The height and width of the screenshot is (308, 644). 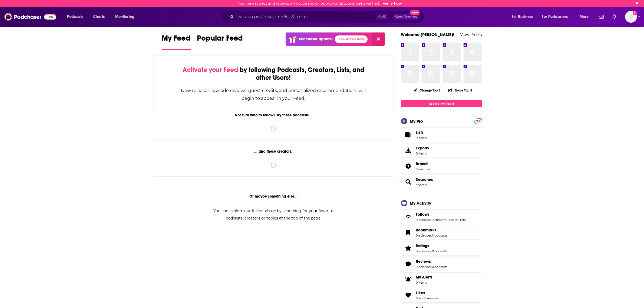 What do you see at coordinates (472, 34) in the screenshot?
I see `a: View Profile` at bounding box center [472, 34].